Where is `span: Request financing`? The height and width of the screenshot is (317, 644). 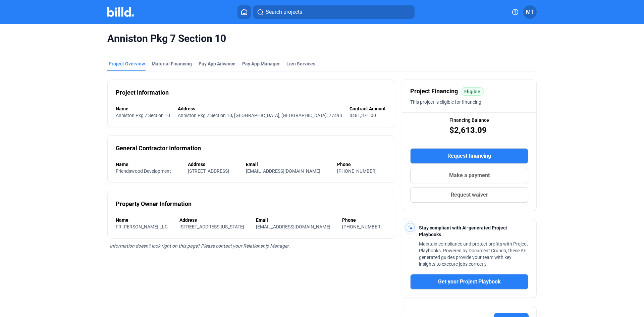
span: Request financing is located at coordinates (469, 156).